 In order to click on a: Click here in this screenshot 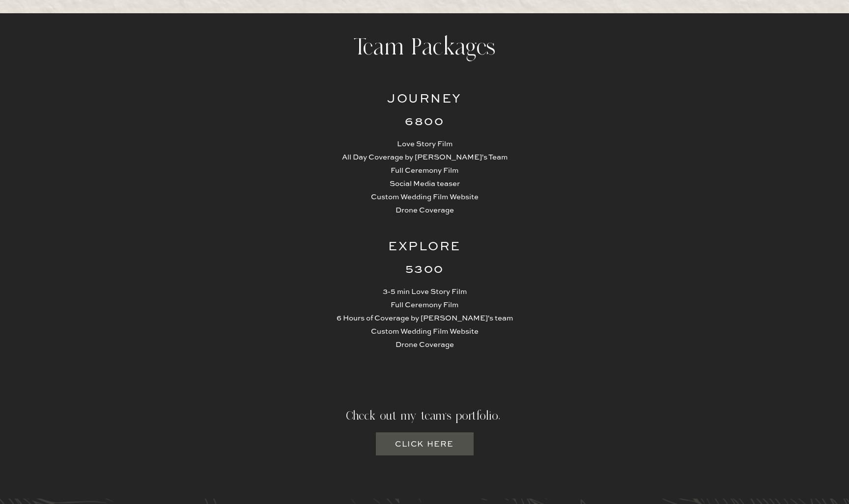, I will do `click(425, 443)`.